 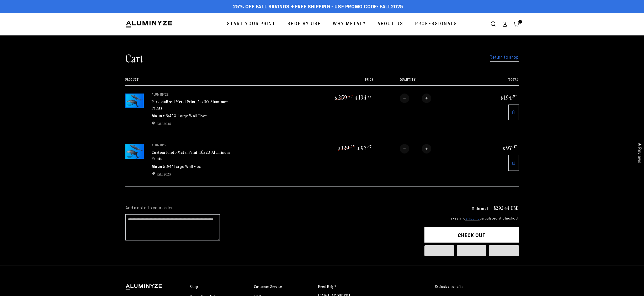 I want to click on h2: Exclusive benefits, so click(x=449, y=287).